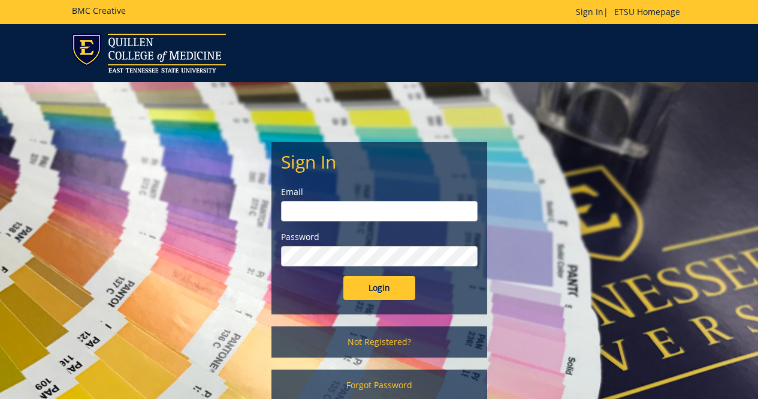 This screenshot has height=399, width=758. Describe the element at coordinates (379, 237) in the screenshot. I see `label: Password` at that location.